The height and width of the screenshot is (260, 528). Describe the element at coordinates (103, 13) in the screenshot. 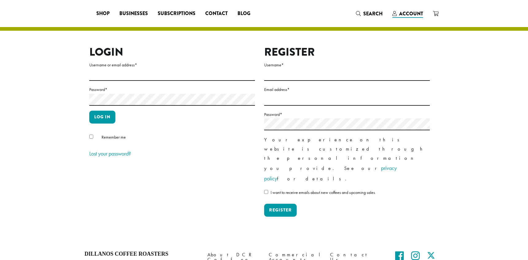

I see `span: Shop` at that location.